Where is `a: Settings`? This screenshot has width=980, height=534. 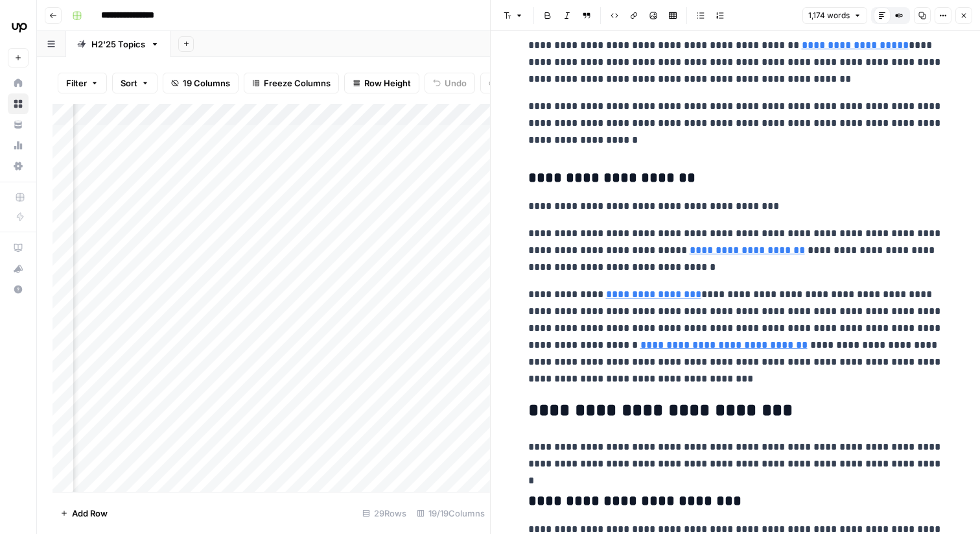 a: Settings is located at coordinates (18, 166).